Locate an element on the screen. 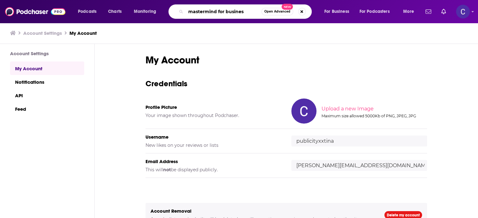 The width and height of the screenshot is (478, 218). span: Monitoring is located at coordinates (145, 12).